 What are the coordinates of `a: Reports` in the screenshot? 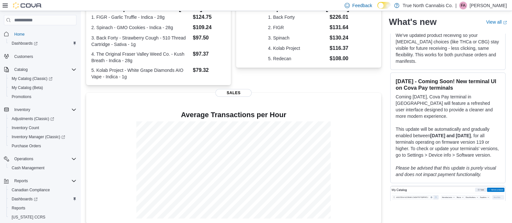 It's located at (18, 208).